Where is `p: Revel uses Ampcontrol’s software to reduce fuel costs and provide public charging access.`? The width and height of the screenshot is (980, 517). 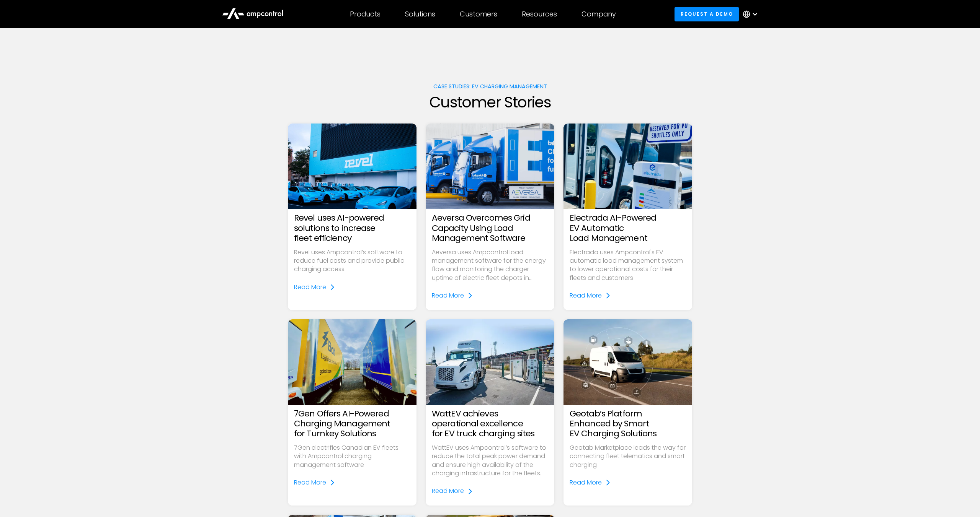
p: Revel uses Ampcontrol’s software to reduce fuel costs and provide public charging access. is located at coordinates (352, 261).